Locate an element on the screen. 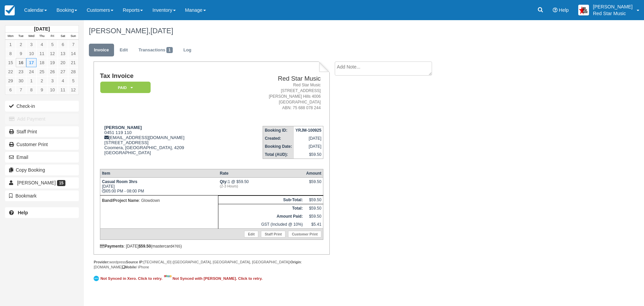  p: : Glowdown is located at coordinates (159, 200).